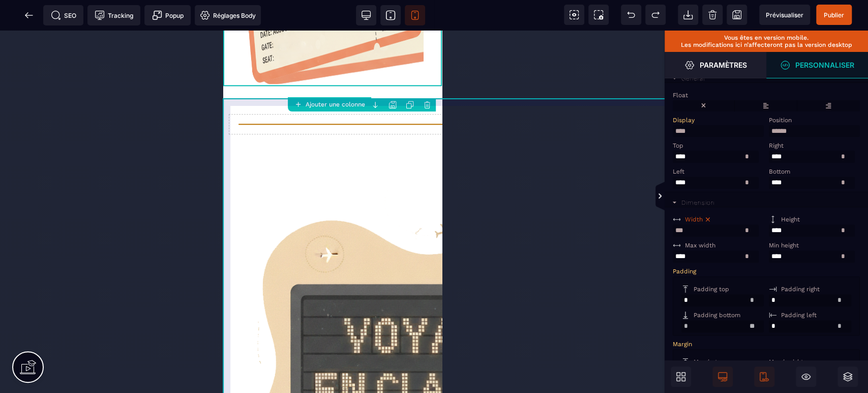 The height and width of the screenshot is (393, 868). What do you see at coordinates (711, 289) in the screenshot?
I see `span: Padding top` at bounding box center [711, 289].